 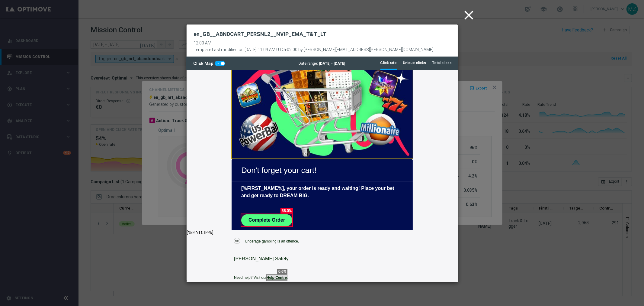 I want to click on button: close, so click(x=470, y=15).